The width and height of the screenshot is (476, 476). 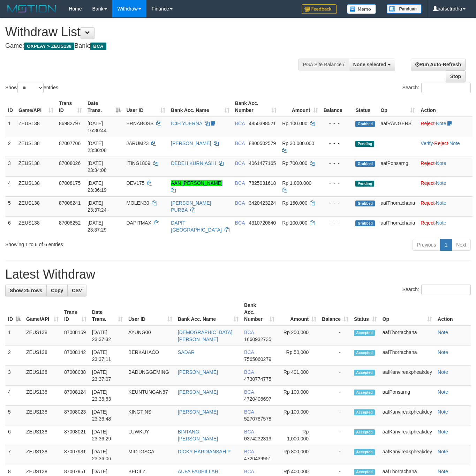 What do you see at coordinates (14, 312) in the screenshot?
I see `th: ID: activate to sort column descending` at bounding box center [14, 312].